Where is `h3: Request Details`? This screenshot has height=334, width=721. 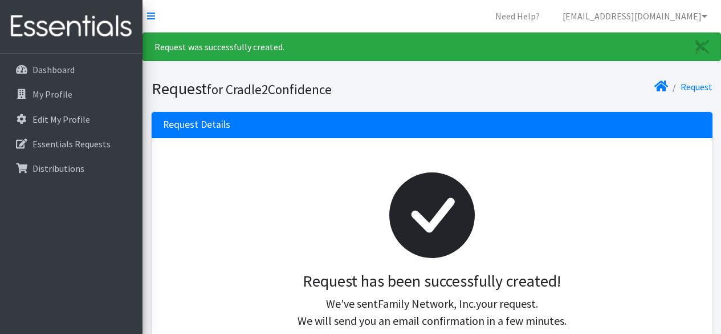
h3: Request Details is located at coordinates (197, 124).